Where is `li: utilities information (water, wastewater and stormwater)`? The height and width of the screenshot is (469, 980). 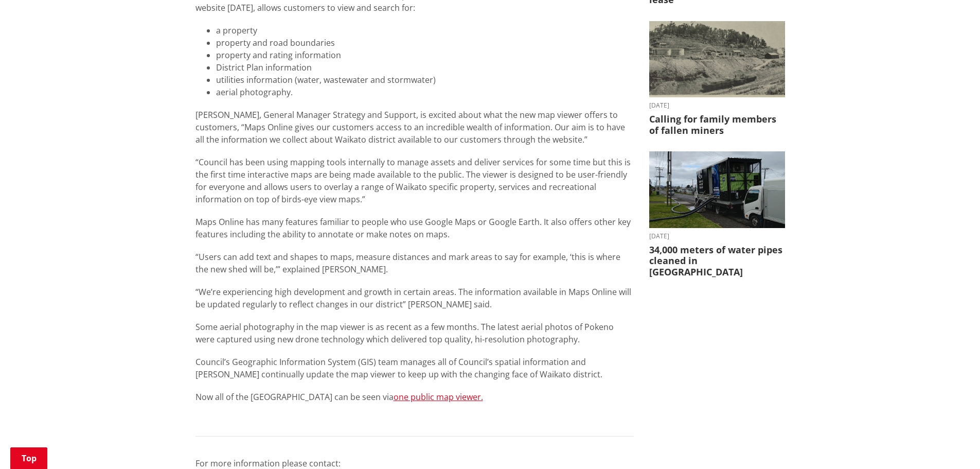
li: utilities information (water, wastewater and stormwater) is located at coordinates (425, 80).